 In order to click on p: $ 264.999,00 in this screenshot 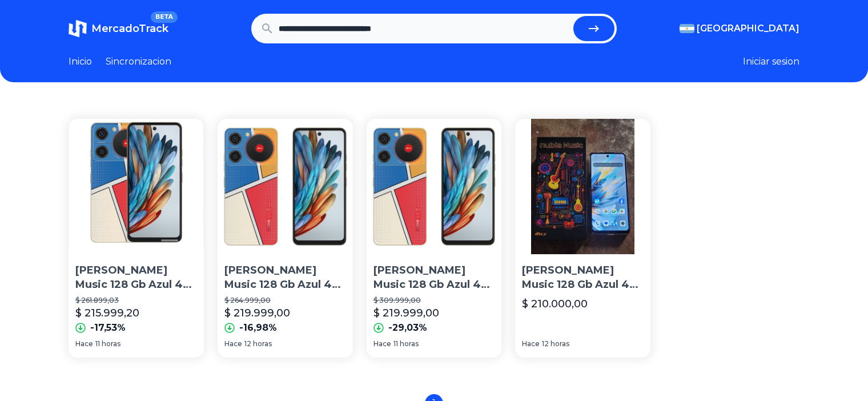, I will do `click(285, 300)`.